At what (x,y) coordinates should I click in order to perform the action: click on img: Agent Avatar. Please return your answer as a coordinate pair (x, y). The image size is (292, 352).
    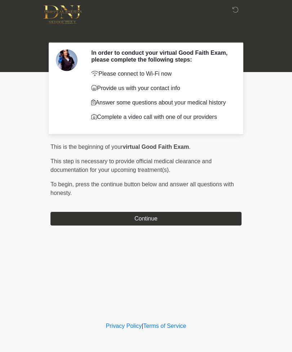
    Looking at the image, I should click on (67, 60).